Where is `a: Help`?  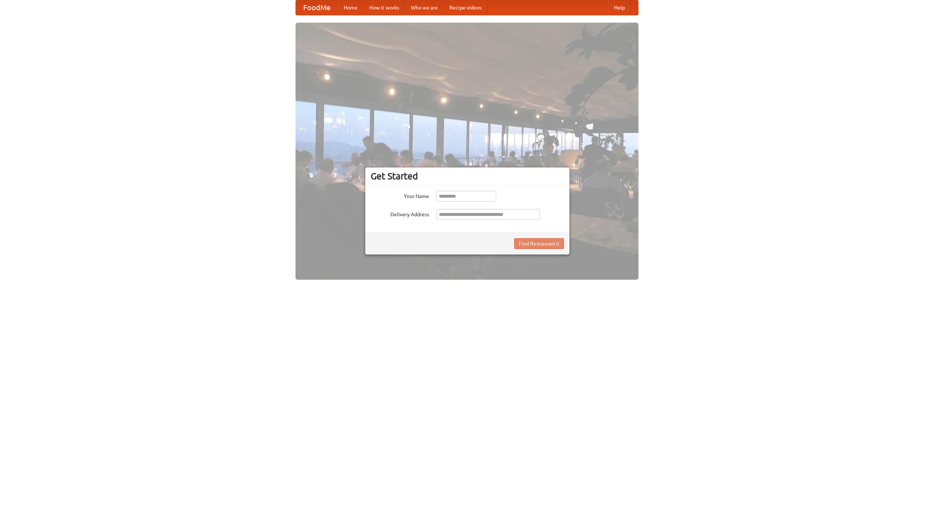
a: Help is located at coordinates (620, 8).